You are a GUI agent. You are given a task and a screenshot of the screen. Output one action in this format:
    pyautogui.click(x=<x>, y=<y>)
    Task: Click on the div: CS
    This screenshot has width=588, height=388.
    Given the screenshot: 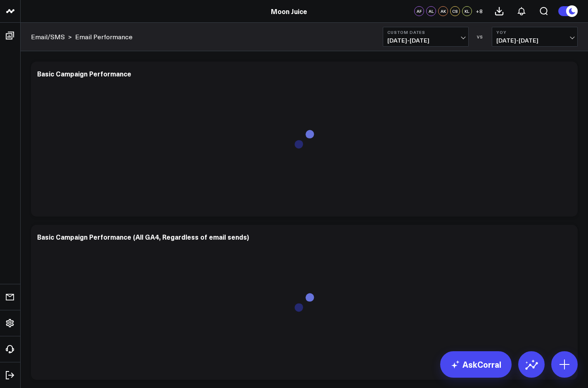 What is the action you would take?
    pyautogui.click(x=455, y=12)
    